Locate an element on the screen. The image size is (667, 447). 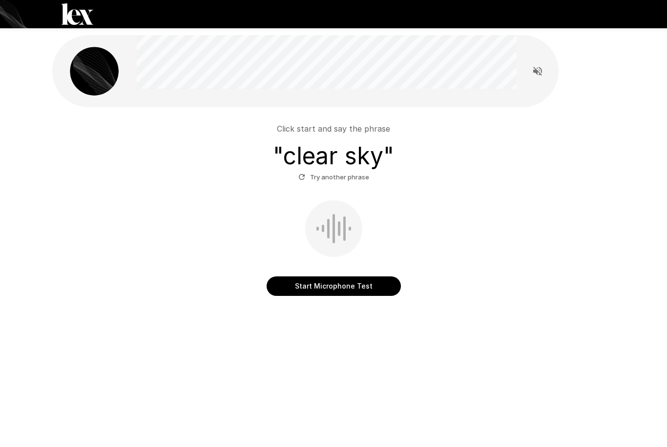
h3: " clear sky " is located at coordinates (333, 156).